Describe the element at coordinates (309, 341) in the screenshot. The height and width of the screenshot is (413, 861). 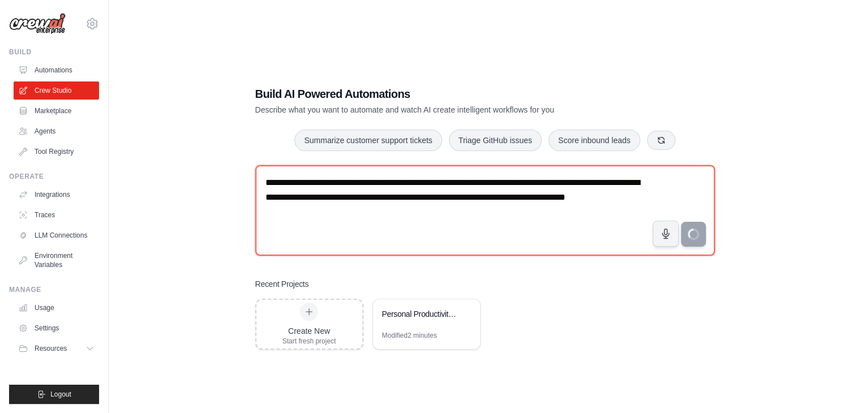
I see `div: Start fresh project` at that location.